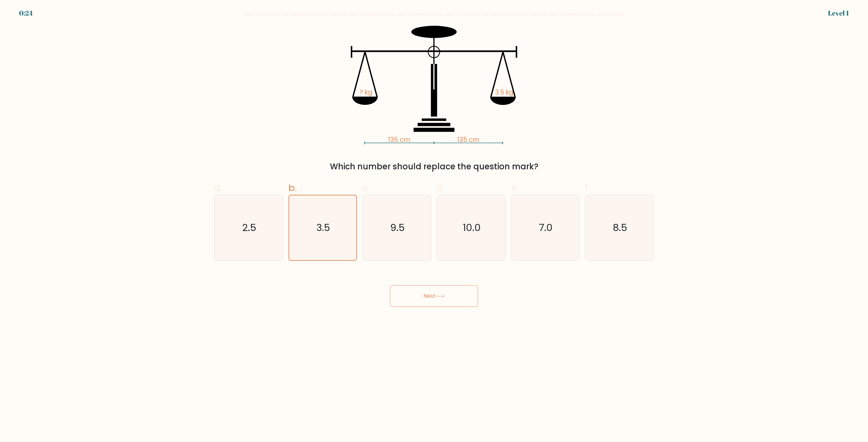 The height and width of the screenshot is (442, 868). What do you see at coordinates (323, 228) in the screenshot?
I see `text: 3.5` at bounding box center [323, 228].